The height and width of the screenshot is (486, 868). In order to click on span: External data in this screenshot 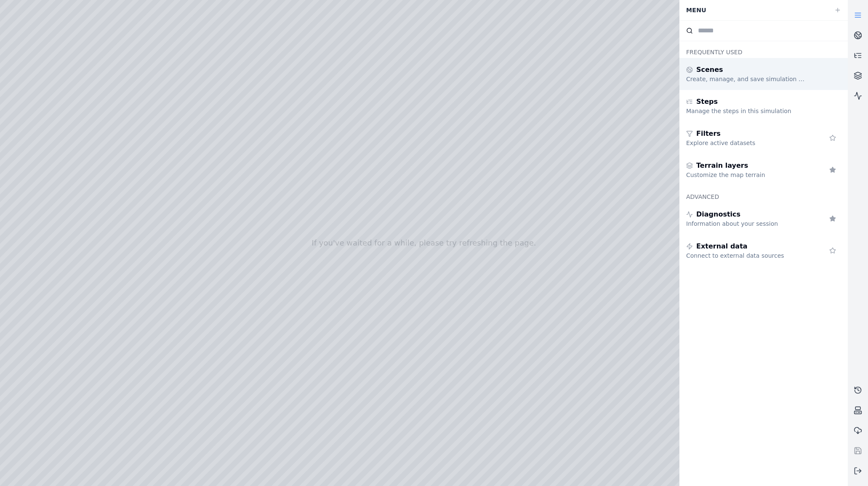, I will do `click(722, 246)`.